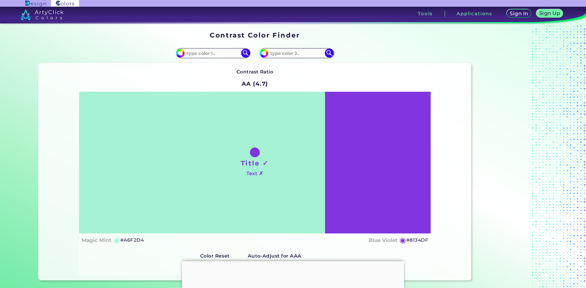  What do you see at coordinates (213, 53) in the screenshot?
I see `input: type color 1..` at bounding box center [213, 53].